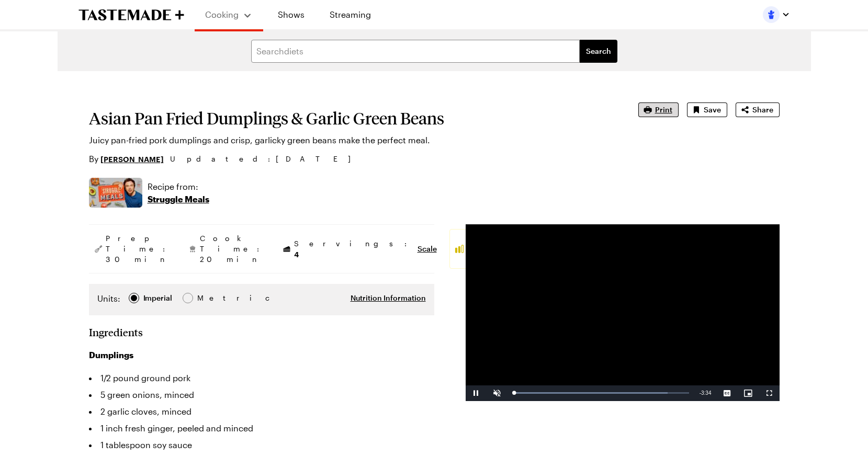 Image resolution: width=868 pixels, height=457 pixels. Describe the element at coordinates (262, 395) in the screenshot. I see `li: 5 green onions, minced` at that location.